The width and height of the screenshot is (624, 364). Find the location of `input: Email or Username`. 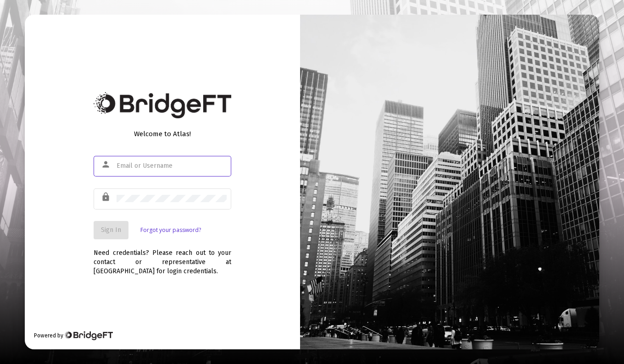

input: Email or Username is located at coordinates (172, 166).